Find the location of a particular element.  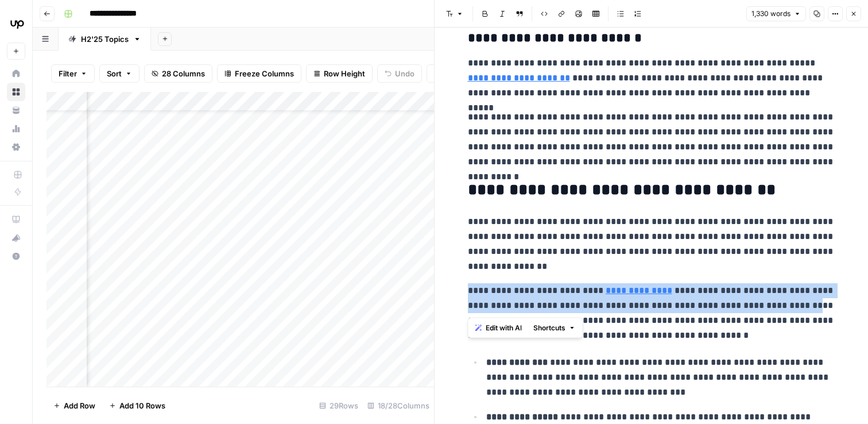

a: H2'25 Topics is located at coordinates (104, 39).